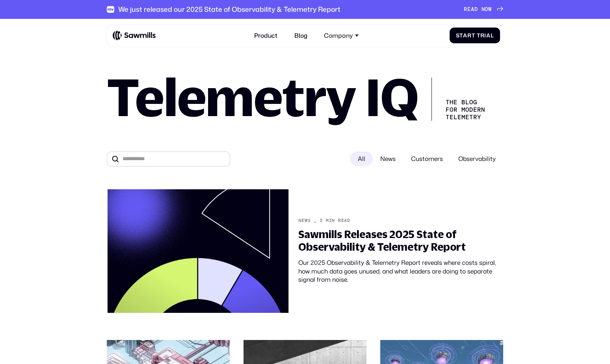 The height and width of the screenshot is (364, 610). Describe the element at coordinates (486, 9) in the screenshot. I see `span: O` at that location.